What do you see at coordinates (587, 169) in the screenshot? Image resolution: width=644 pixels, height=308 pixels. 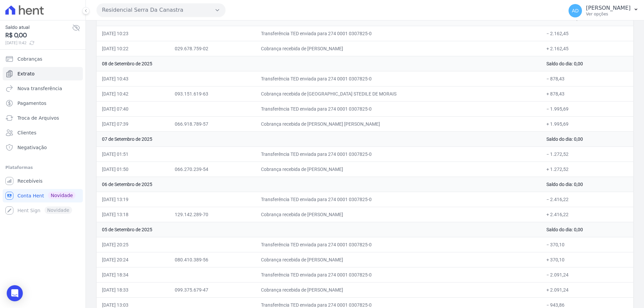 I see `td: + 1.272,52` at bounding box center [587, 169].